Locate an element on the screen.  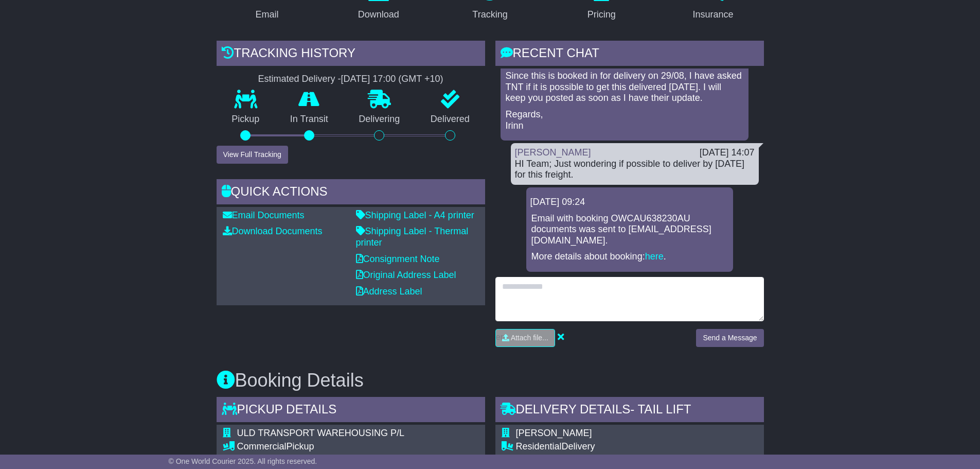
p: More details about booking: . is located at coordinates (629, 257).